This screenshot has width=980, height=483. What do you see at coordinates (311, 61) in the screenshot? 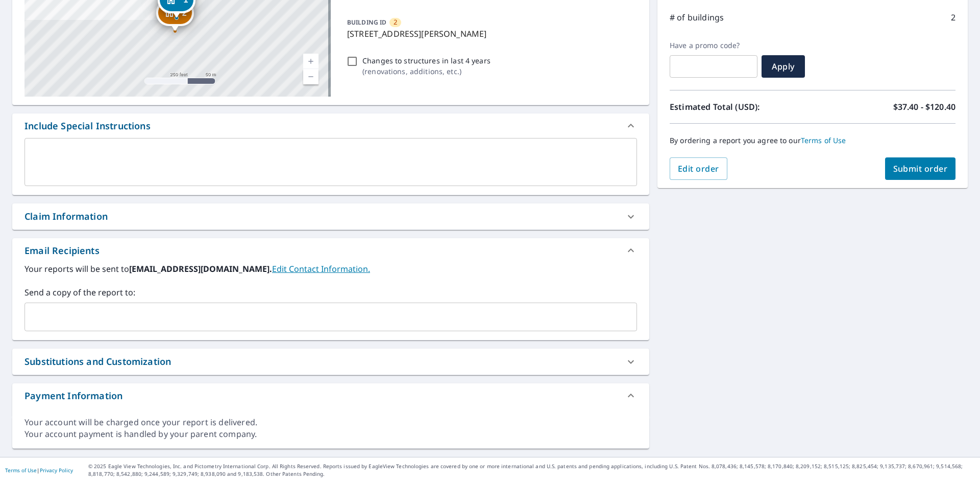
I see `a: Current Level 17, Zoom In` at bounding box center [311, 61].